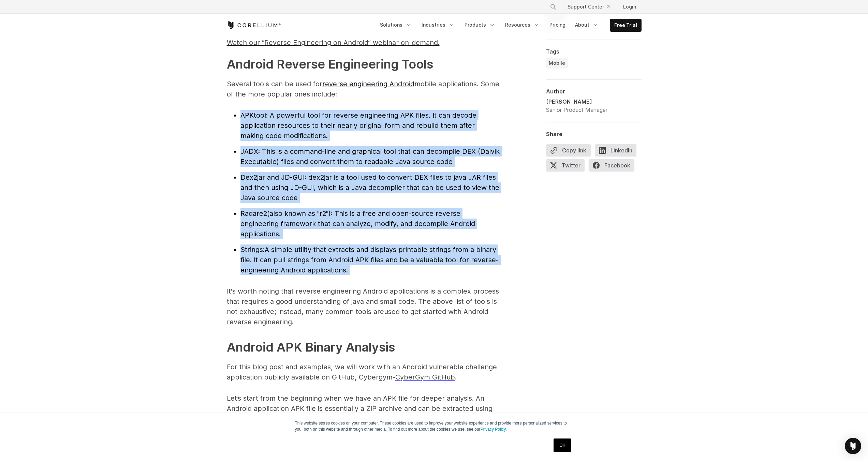  I want to click on div: Share, so click(594, 134).